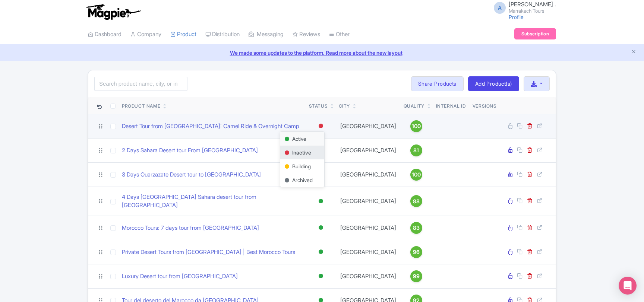 The width and height of the screenshot is (644, 302). Describe the element at coordinates (628, 286) in the screenshot. I see `div: Open Intercom Messenger` at that location.